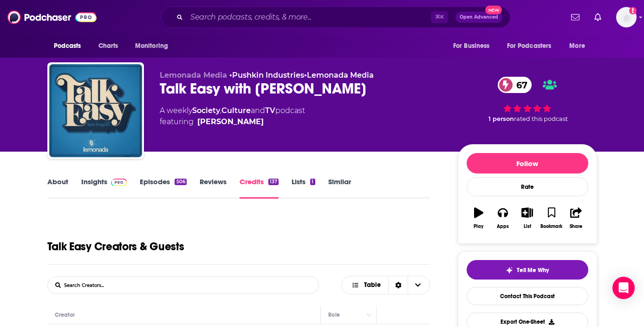 This screenshot has width=644, height=327. I want to click on span: 67, so click(520, 85).